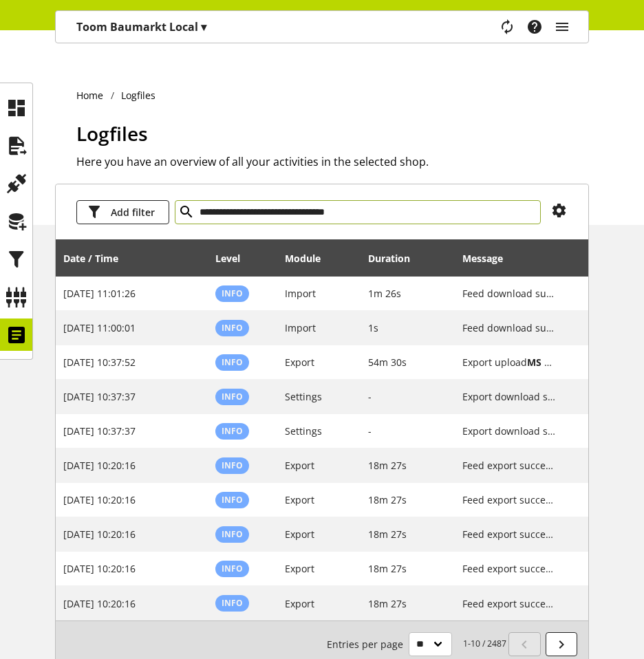 This screenshot has height=659, width=644. Describe the element at coordinates (235, 258) in the screenshot. I see `div: Level` at that location.